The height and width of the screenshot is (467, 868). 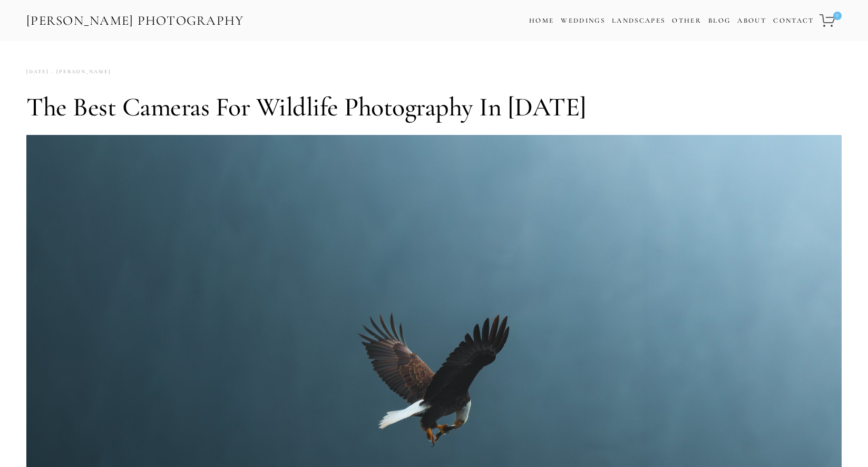 I want to click on a: Blog, so click(x=719, y=20).